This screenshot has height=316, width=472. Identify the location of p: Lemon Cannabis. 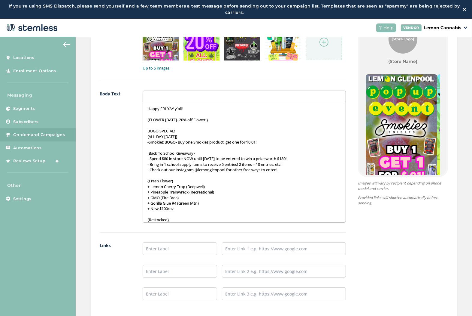
(443, 28).